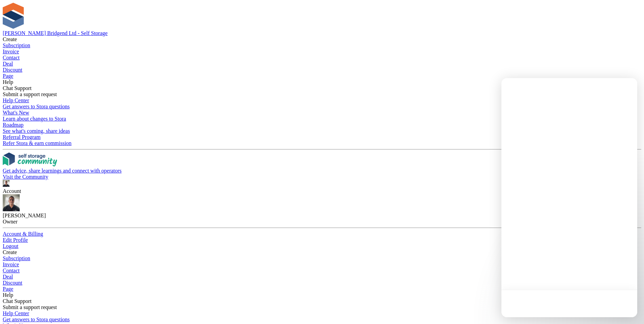 The width and height of the screenshot is (644, 324). Describe the element at coordinates (322, 128) in the screenshot. I see `a: Roadmap See what's coming, share ideas` at that location.